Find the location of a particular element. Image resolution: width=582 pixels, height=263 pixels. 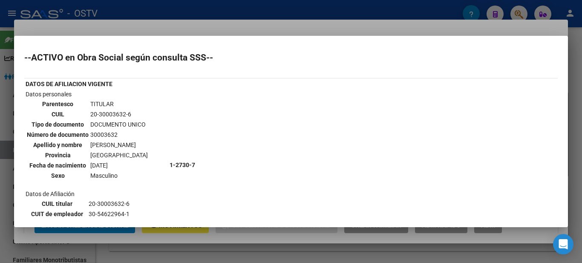

th: Provincia is located at coordinates (58, 155).